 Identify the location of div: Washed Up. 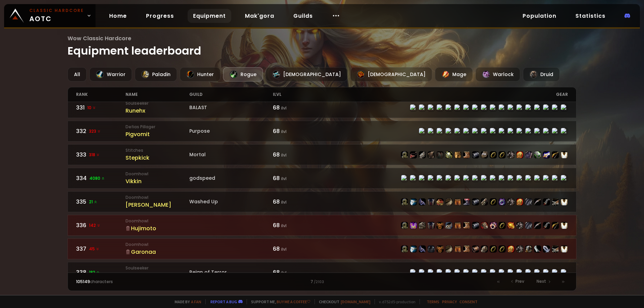
(231, 202).